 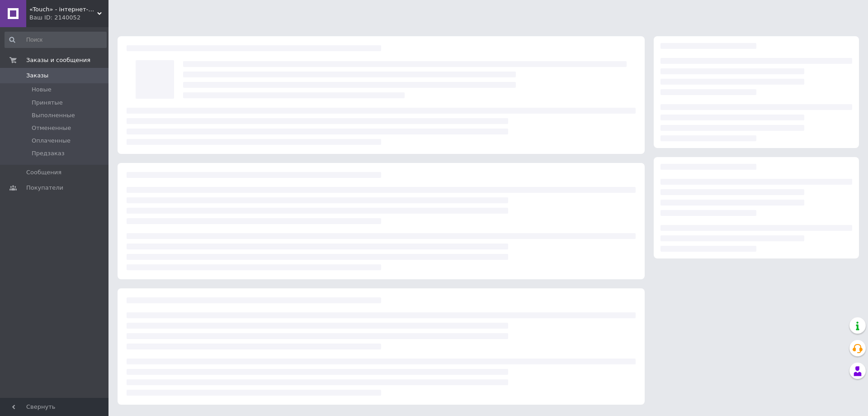 What do you see at coordinates (37, 75) in the screenshot?
I see `span: Заказы` at bounding box center [37, 75].